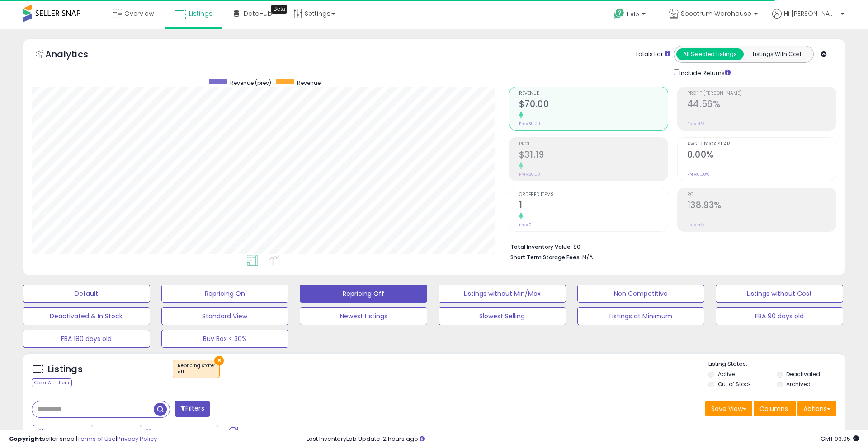 The height and width of the screenshot is (448, 868). I want to click on li: $0, so click(670, 246).